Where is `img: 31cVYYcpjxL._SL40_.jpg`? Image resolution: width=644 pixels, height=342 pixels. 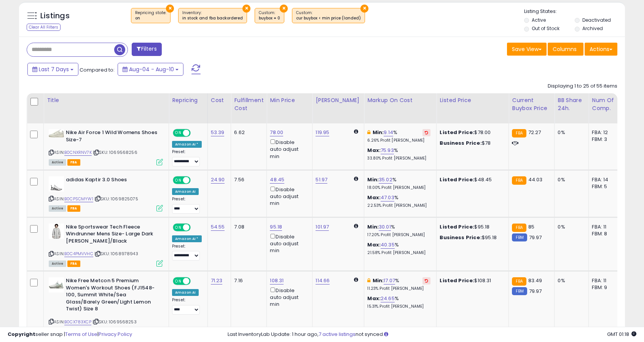
img: 31cVYYcpjxL._SL40_.jpg is located at coordinates (57, 285).